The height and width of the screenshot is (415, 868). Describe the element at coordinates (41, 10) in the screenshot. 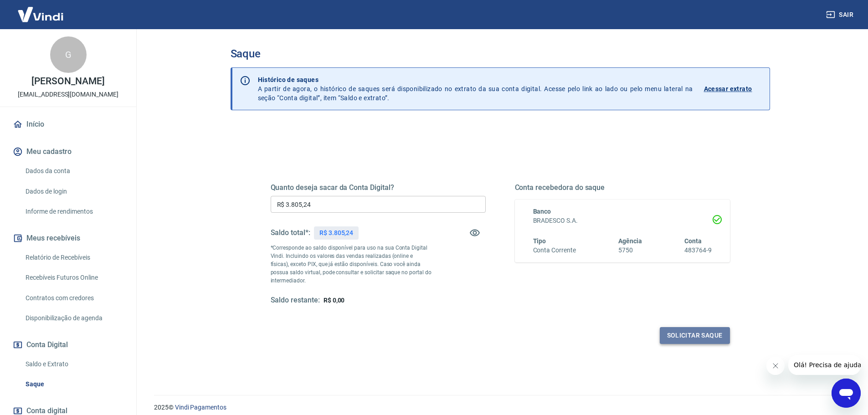

I see `span: Olá! Precisa de ajuda?` at that location.